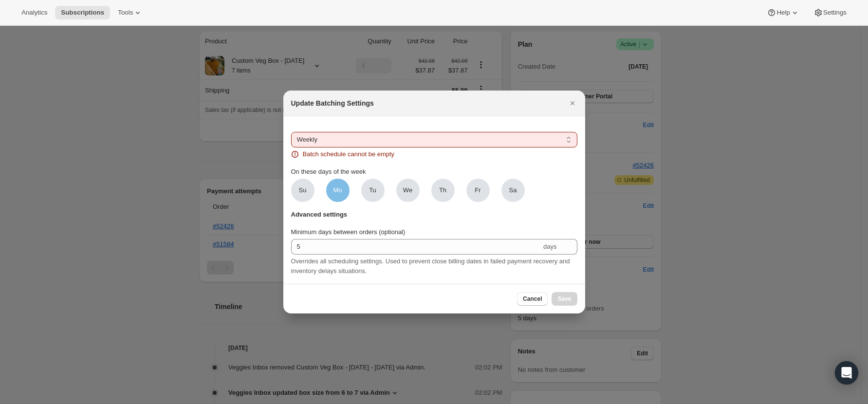 The width and height of the screenshot is (868, 404). I want to click on span: Mo, so click(338, 190).